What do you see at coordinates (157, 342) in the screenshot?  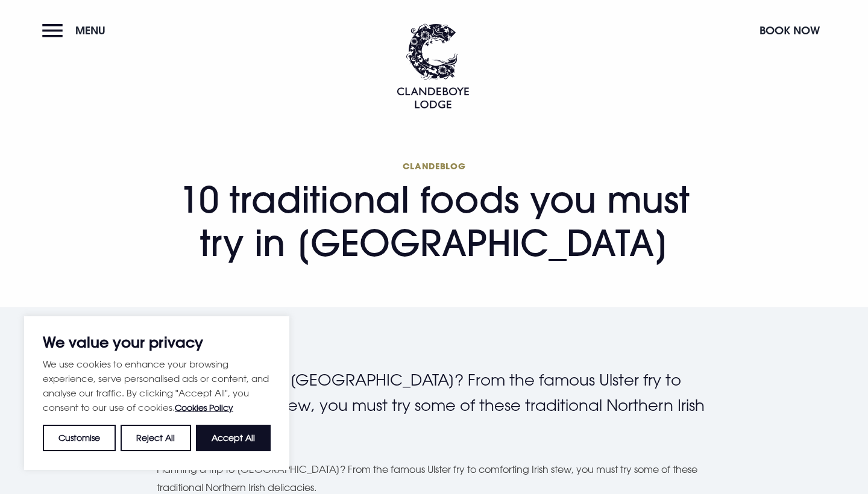 I see `p: We value your privacy` at bounding box center [157, 342].